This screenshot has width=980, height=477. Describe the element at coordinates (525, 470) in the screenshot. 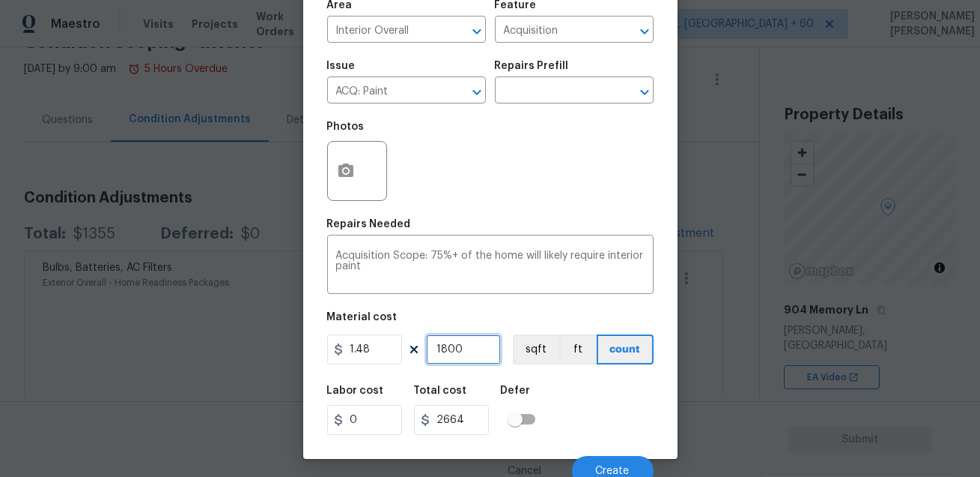

I see `span: Cancel` at that location.